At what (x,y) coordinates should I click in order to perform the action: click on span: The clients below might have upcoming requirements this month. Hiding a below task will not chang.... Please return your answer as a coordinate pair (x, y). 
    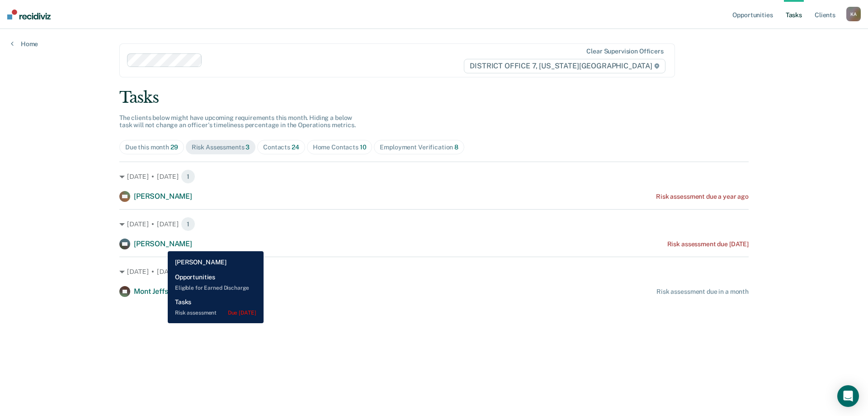
    Looking at the image, I should click on (237, 121).